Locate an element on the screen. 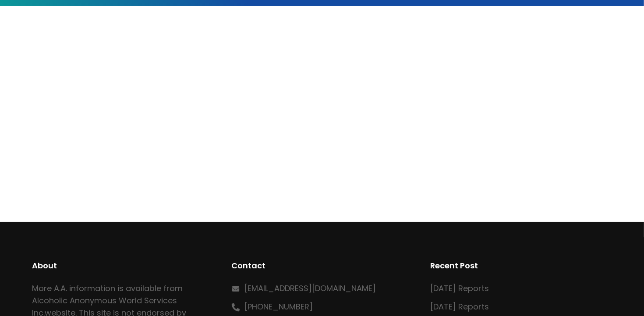  h2: Contact is located at coordinates (322, 266).